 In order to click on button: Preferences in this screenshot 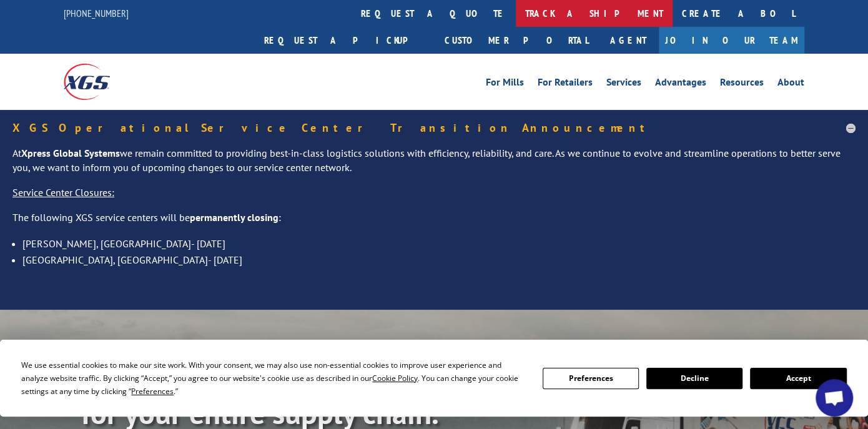, I will do `click(591, 379)`.